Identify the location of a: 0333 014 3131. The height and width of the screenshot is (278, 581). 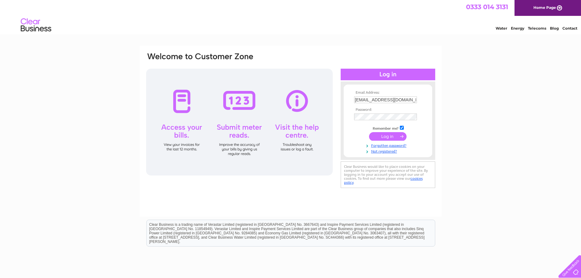
(487, 7).